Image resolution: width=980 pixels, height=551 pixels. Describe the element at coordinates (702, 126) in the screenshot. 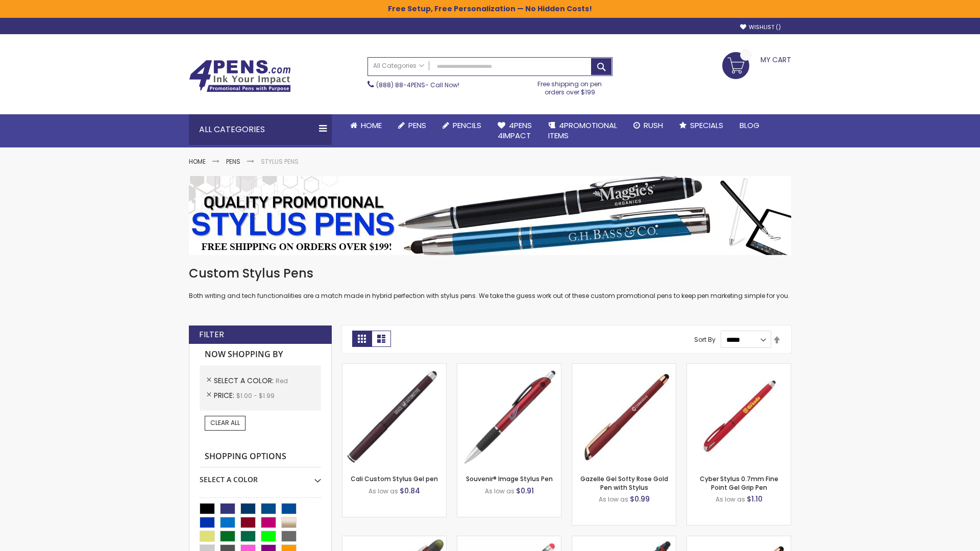

I see `a: Specials` at that location.